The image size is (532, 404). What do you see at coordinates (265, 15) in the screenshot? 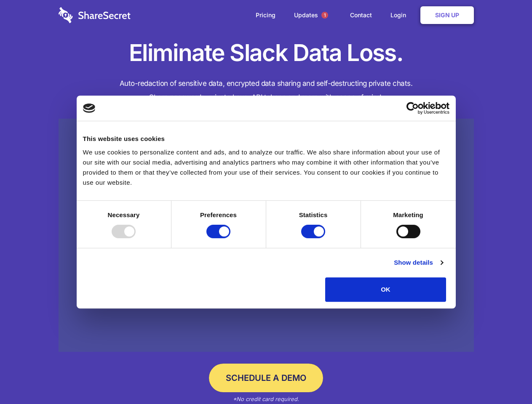
I see `a: Pricing` at bounding box center [265, 15].